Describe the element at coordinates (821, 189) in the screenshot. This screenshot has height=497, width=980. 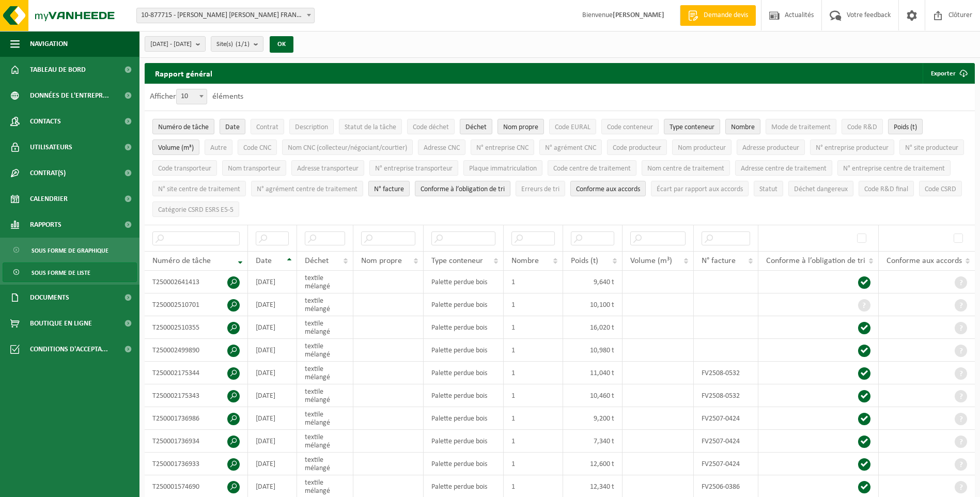
I see `span: Déchet dangereux` at that location.